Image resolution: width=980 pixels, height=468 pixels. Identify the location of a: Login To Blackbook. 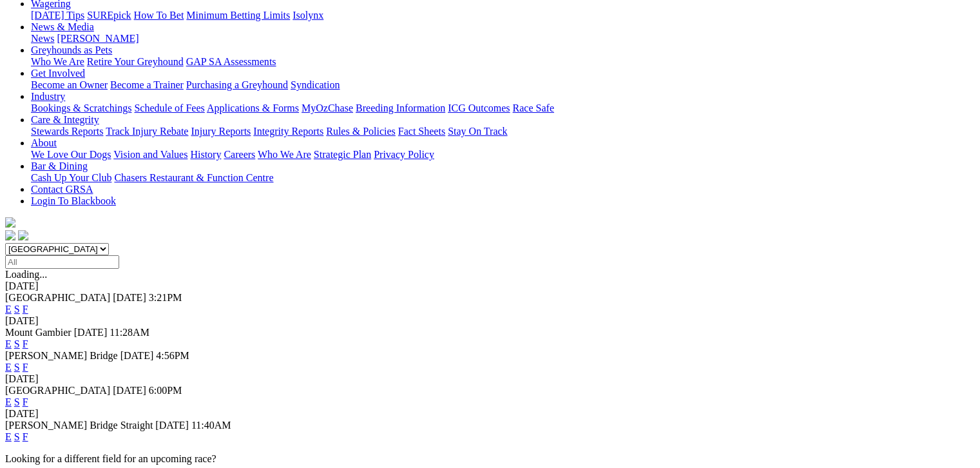
(74, 201).